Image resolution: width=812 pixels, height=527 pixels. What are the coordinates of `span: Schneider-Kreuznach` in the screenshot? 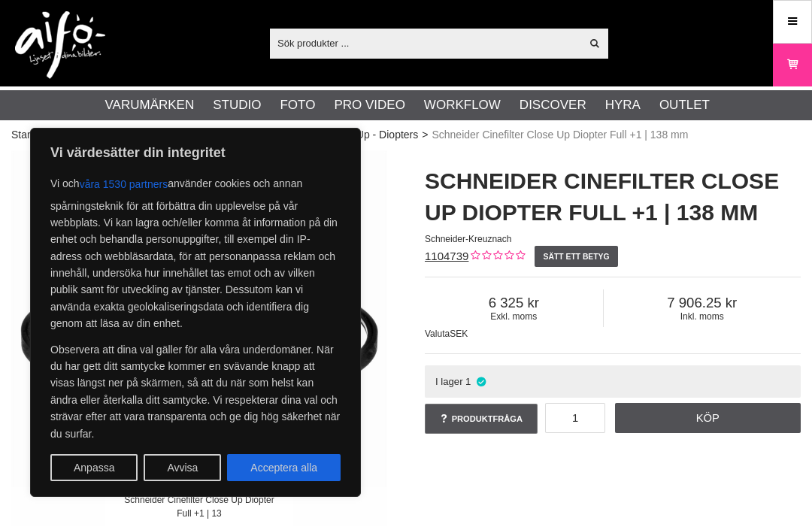 It's located at (467, 239).